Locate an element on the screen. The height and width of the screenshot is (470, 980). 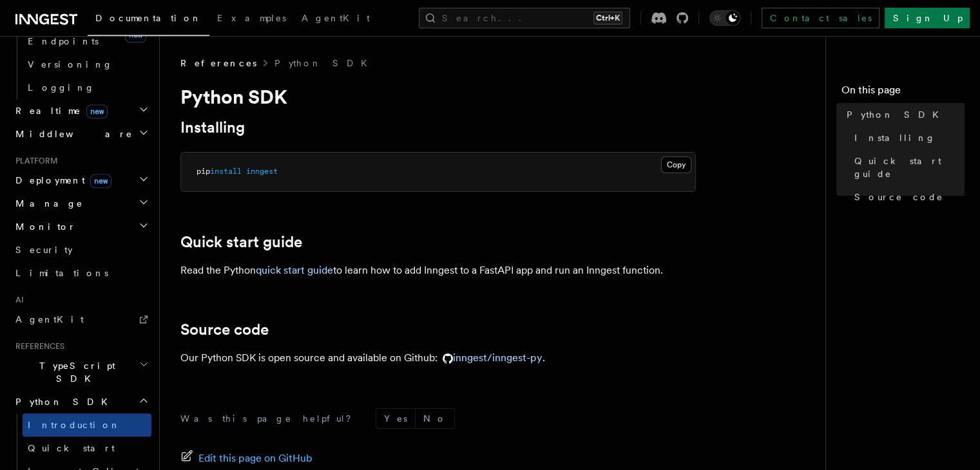
a: Limitations is located at coordinates (81, 273).